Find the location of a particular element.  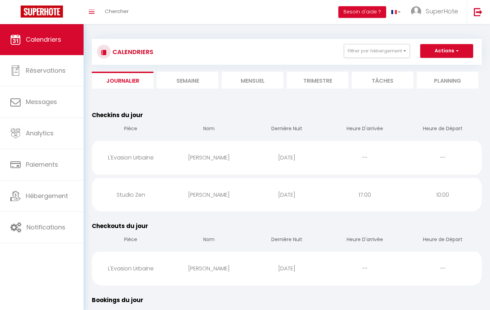

span: Paiements is located at coordinates (42, 164).